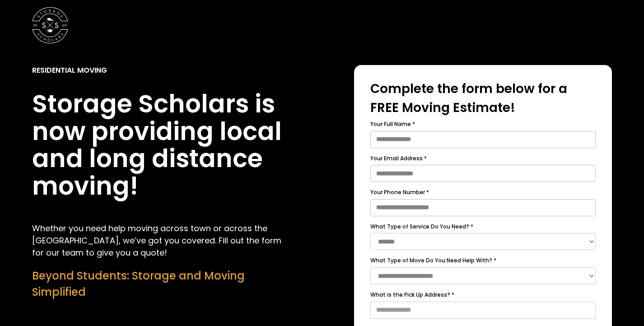 The height and width of the screenshot is (326, 644). I want to click on label: Your Email Address *, so click(483, 159).